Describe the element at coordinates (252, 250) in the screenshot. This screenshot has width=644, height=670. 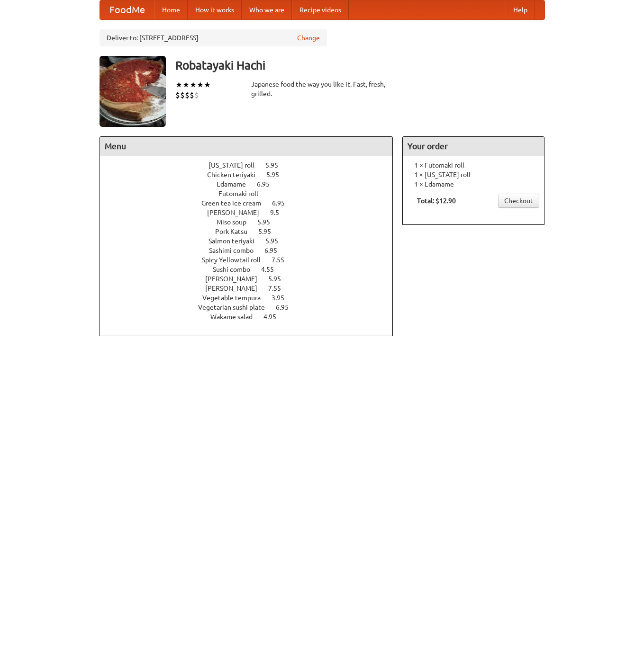
I see `a: Sashimi combo 6.95` at that location.